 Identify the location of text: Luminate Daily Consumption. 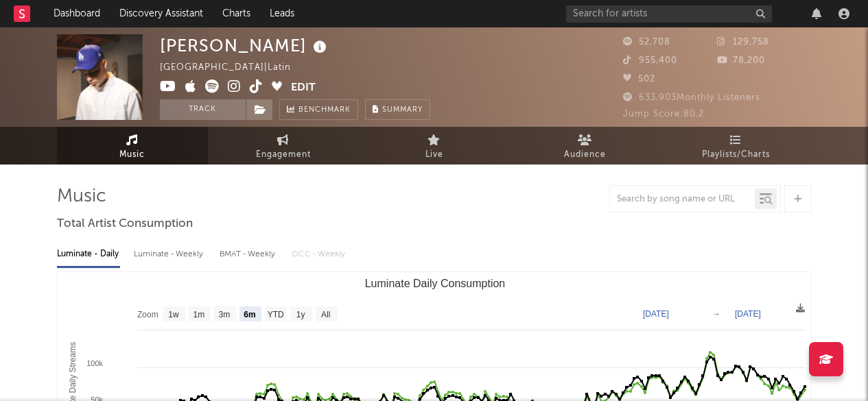
(434, 283).